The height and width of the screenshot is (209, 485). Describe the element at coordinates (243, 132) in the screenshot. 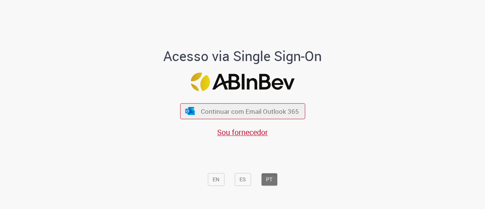

I see `span: Sou fornecedor` at that location.